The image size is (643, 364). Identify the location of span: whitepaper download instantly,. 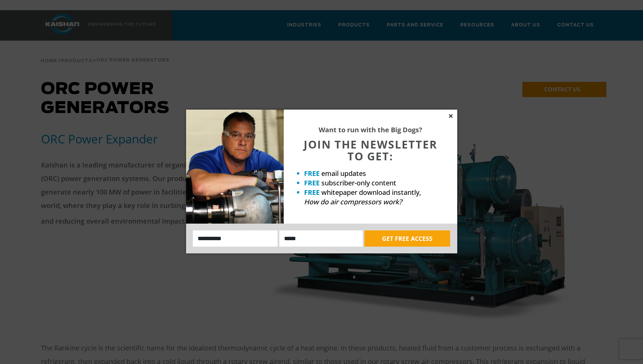
(371, 192).